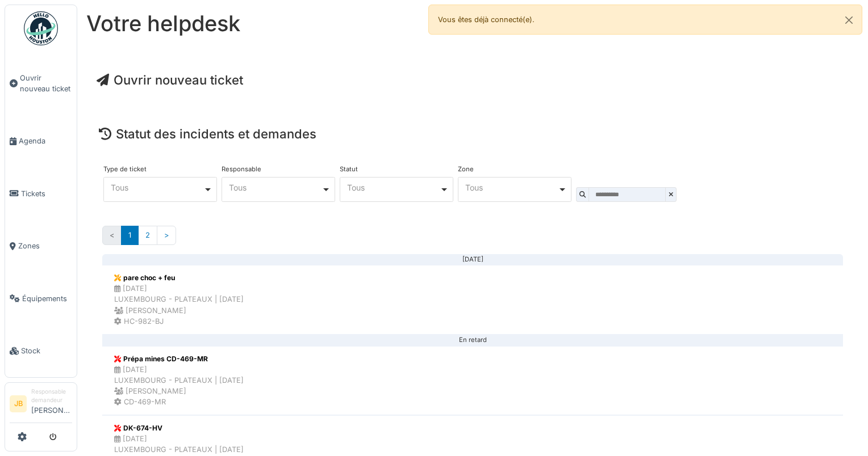  What do you see at coordinates (129, 235) in the screenshot?
I see `a: 1` at bounding box center [129, 235].